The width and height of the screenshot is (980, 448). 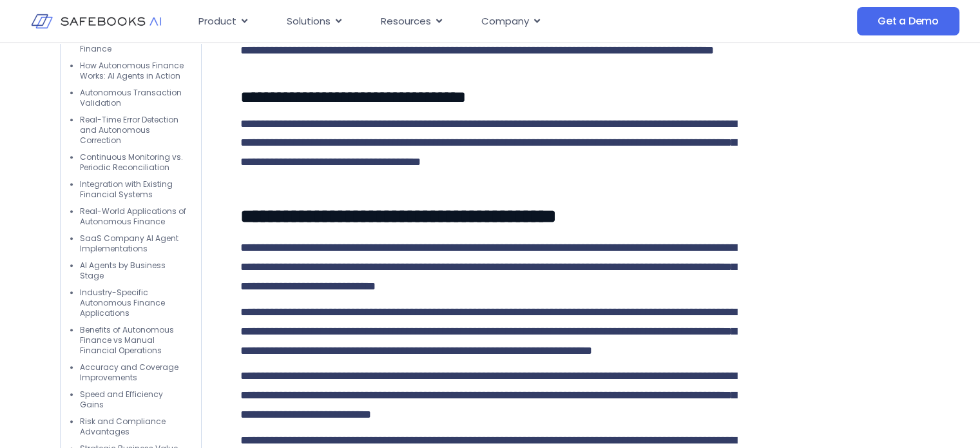 I want to click on span: Product, so click(x=217, y=21).